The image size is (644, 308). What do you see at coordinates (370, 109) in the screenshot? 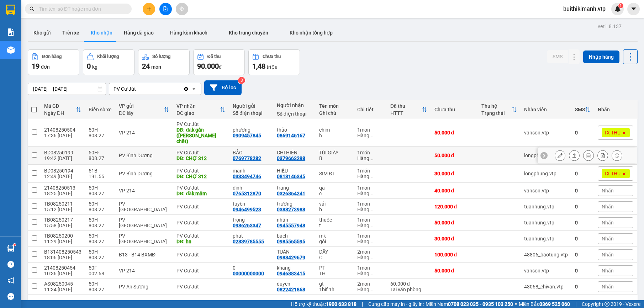
I see `div: Chi tiết` at bounding box center [370, 109].